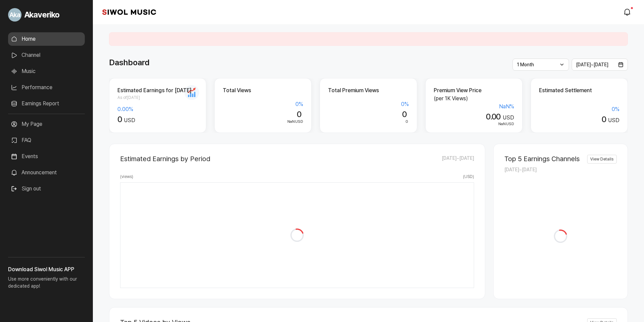 This screenshot has height=322, width=644. Describe the element at coordinates (474, 90) in the screenshot. I see `h2: Premium View Price` at that location.